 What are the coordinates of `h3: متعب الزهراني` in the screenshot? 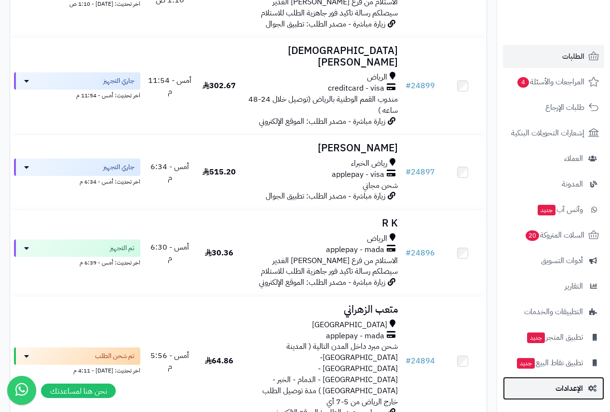 It's located at (322, 310).